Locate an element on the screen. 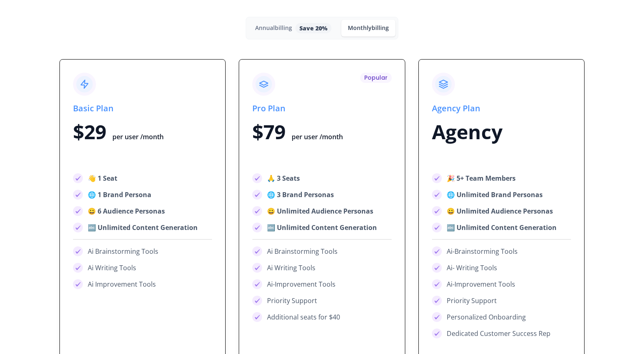 Image resolution: width=644 pixels, height=354 pixels. strong: 🌐 Unlimited Brand Personas is located at coordinates (495, 194).